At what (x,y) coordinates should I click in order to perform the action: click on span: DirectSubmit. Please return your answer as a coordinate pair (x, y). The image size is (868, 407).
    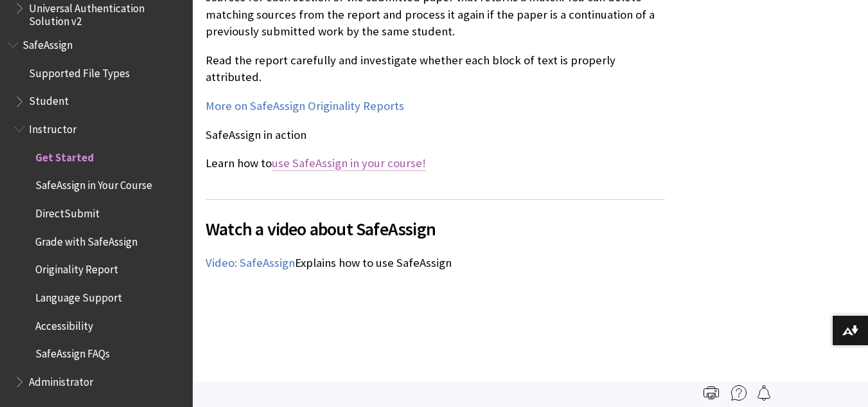
    Looking at the image, I should click on (67, 211).